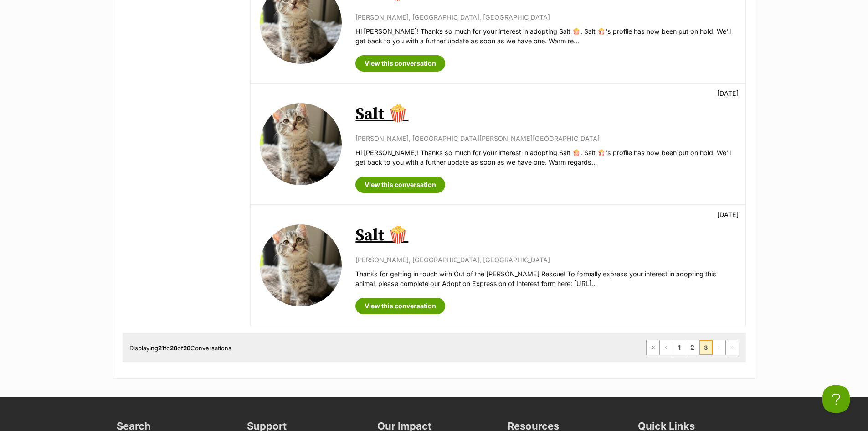 The image size is (868, 431). Describe the element at coordinates (161, 348) in the screenshot. I see `strong: 21` at that location.